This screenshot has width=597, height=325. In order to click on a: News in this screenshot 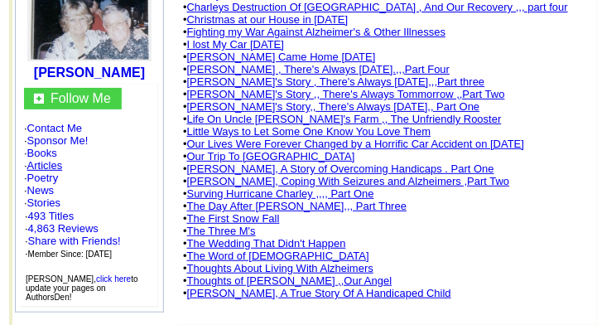, I will do `click(41, 190)`.